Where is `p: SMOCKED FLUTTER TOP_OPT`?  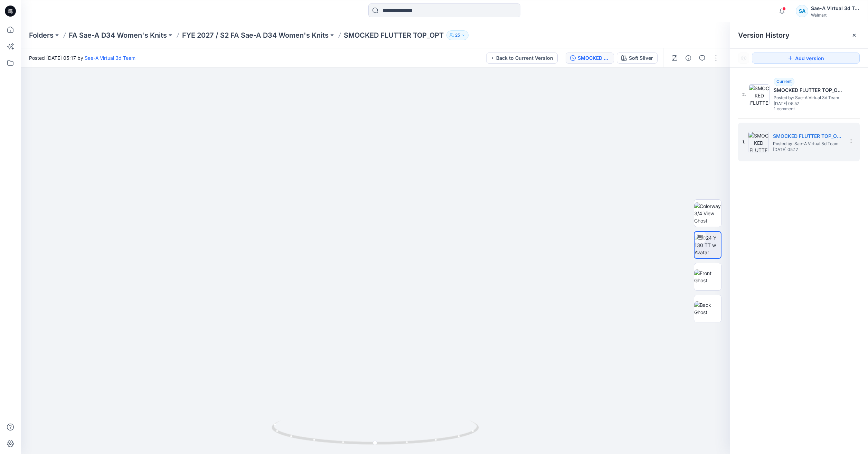
p: SMOCKED FLUTTER TOP_OPT is located at coordinates (394, 36).